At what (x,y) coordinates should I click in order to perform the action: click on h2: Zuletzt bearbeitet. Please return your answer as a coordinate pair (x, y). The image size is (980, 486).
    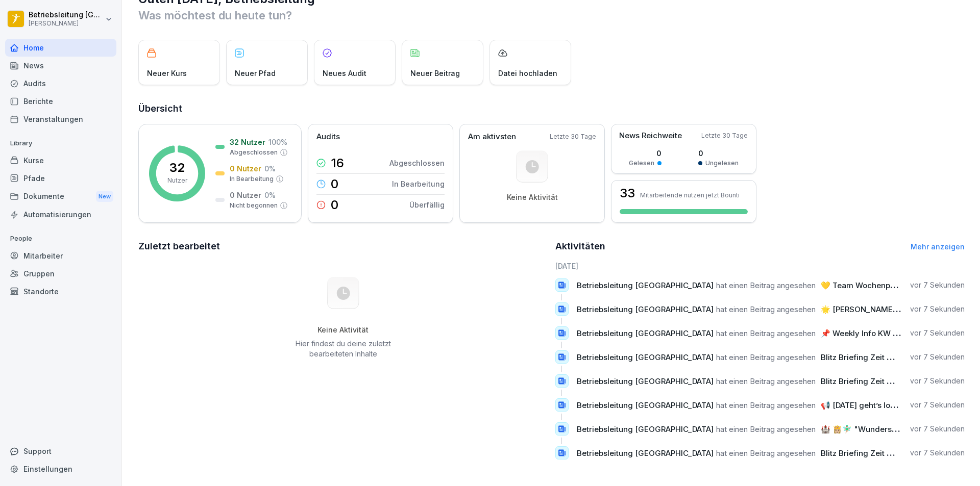
    Looking at the image, I should click on (343, 246).